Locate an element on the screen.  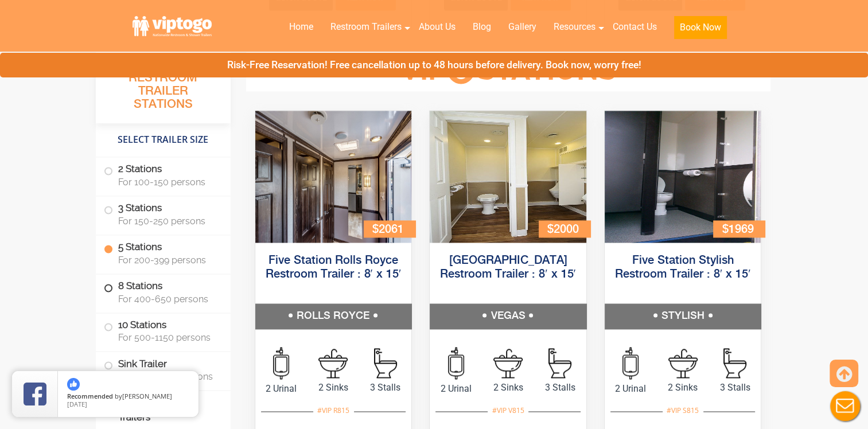
label: Sink Trailer is located at coordinates (163, 369).